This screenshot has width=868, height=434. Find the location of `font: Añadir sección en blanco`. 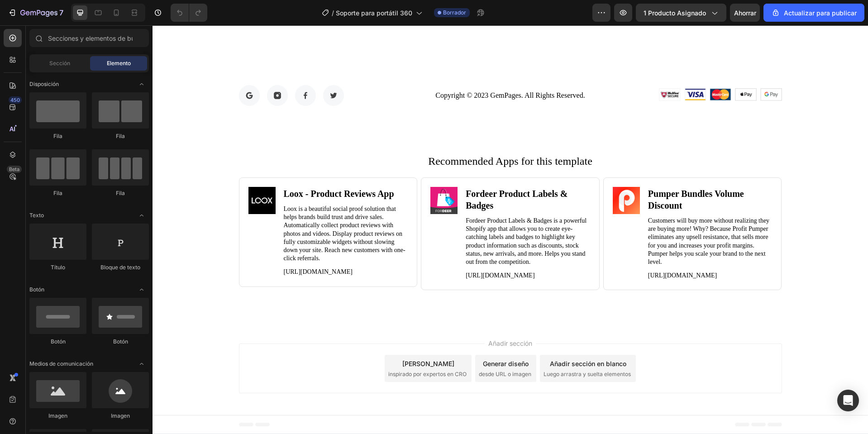

font: Añadir sección en blanco is located at coordinates (436, 338).